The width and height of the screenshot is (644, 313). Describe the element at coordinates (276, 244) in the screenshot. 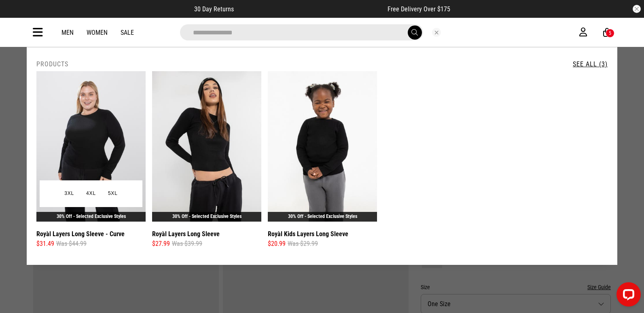

I see `span: $20.99` at that location.